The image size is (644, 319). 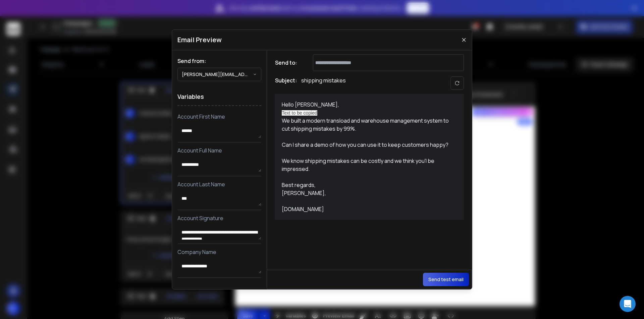 What do you see at coordinates (219, 286) in the screenshot?
I see `p: Email` at bounding box center [219, 286].